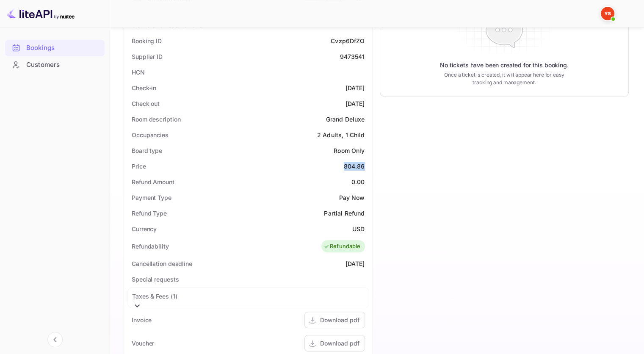 This screenshot has height=354, width=644. Describe the element at coordinates (352, 56) in the screenshot. I see `div: 9473541` at that location.